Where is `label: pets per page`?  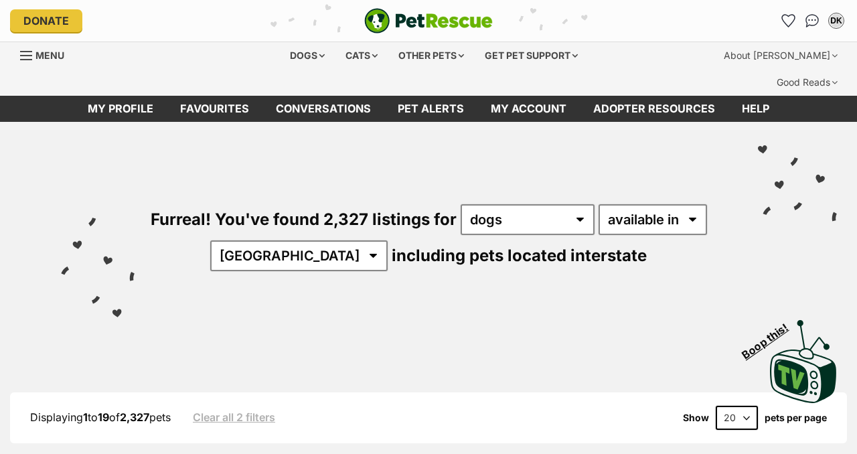
label: pets per page is located at coordinates (795, 418).